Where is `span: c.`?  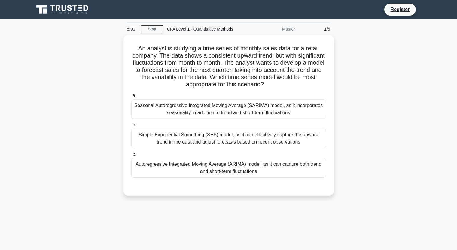
span: c. is located at coordinates (134, 154).